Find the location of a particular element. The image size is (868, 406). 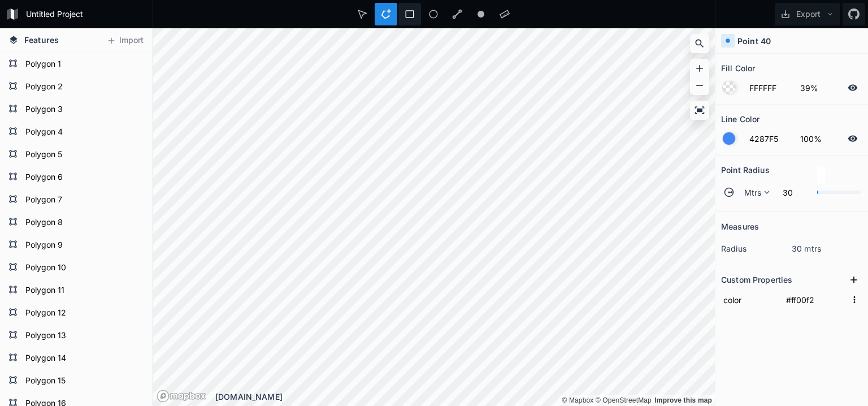

input: Empty is located at coordinates (815, 299).